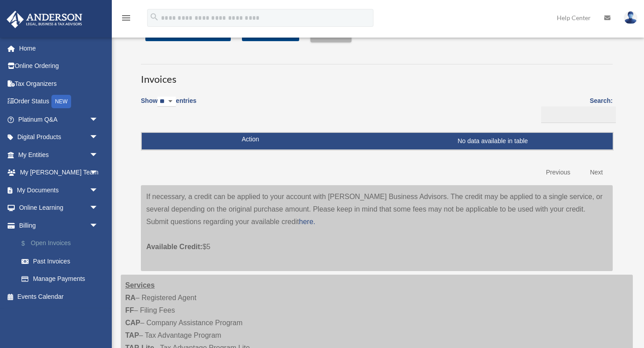 The image size is (644, 348). What do you see at coordinates (377, 141) in the screenshot?
I see `td: No data available in table` at bounding box center [377, 141].